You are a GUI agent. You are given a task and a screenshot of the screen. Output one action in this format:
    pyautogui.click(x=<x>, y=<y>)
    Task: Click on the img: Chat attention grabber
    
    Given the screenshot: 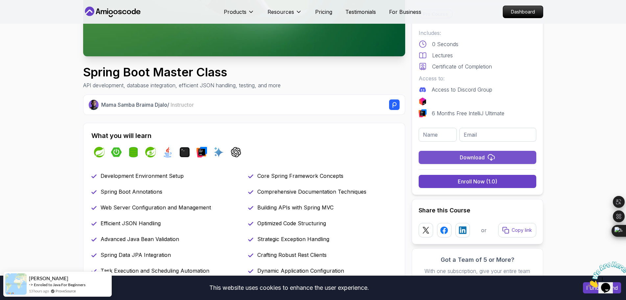 What is the action you would take?
    pyautogui.click(x=23, y=15)
    